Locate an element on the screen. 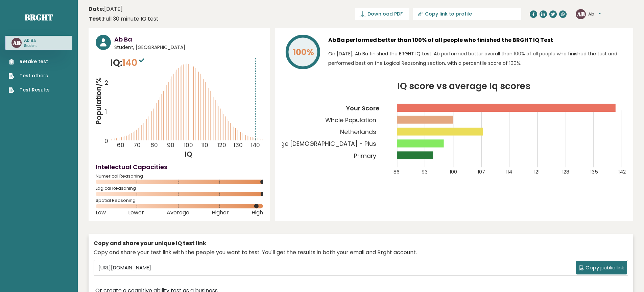 This screenshot has width=644, height=292. tspan: Your Score is located at coordinates (363, 108).